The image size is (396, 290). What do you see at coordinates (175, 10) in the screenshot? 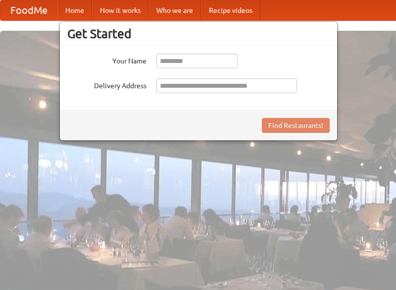
I see `a: Who we are` at bounding box center [175, 10].